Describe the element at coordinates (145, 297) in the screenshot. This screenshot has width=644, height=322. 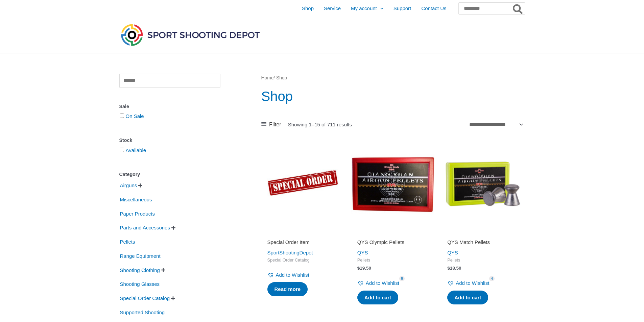
I see `a: Special Order Catalog` at that location.